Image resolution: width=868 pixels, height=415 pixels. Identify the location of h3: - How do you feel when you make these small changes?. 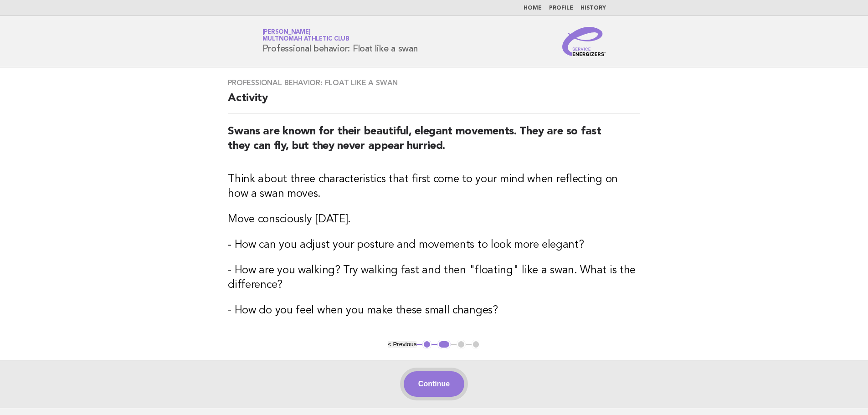
(434, 311).